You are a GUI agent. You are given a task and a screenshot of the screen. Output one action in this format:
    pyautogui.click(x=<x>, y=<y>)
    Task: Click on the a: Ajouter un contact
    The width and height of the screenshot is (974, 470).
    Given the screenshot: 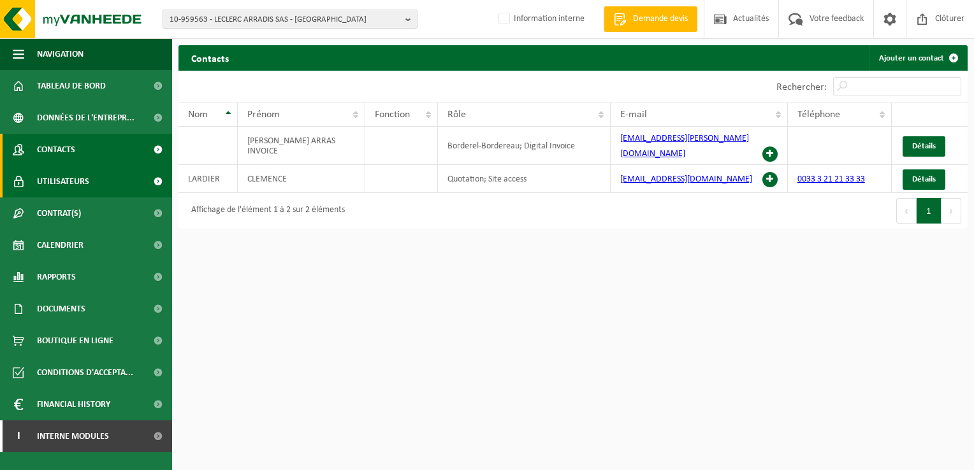 What is the action you would take?
    pyautogui.click(x=917, y=58)
    